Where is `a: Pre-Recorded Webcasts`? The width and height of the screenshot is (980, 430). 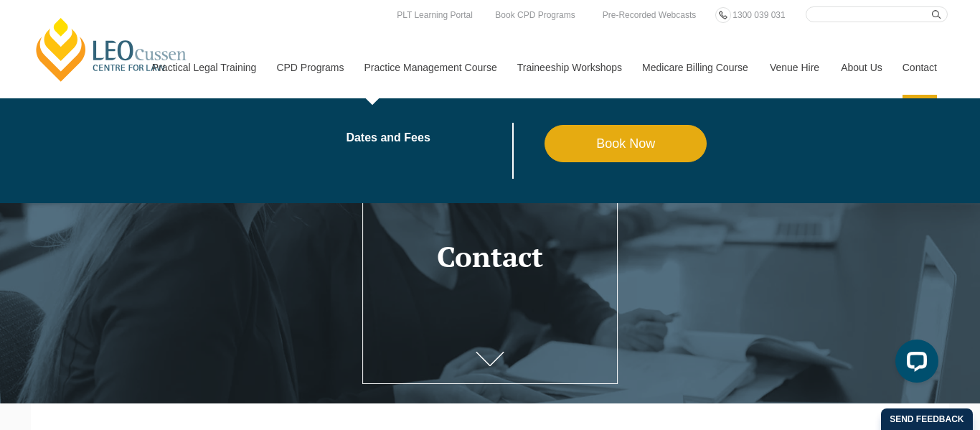
a: Pre-Recorded Webcasts is located at coordinates (649, 15).